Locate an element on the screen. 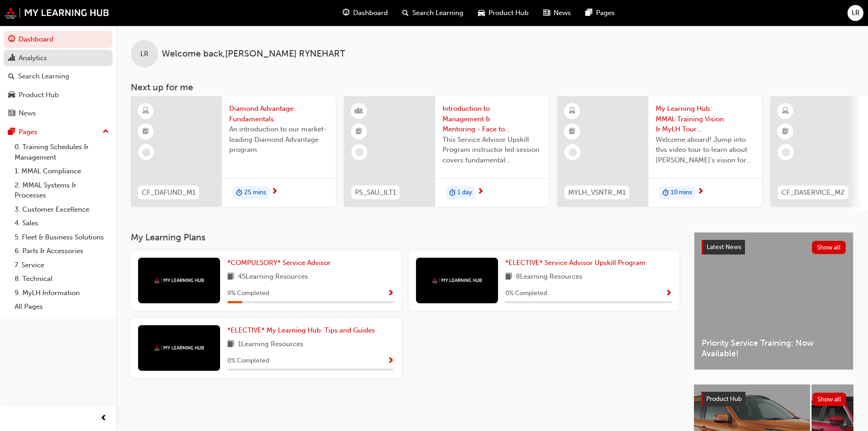 The height and width of the screenshot is (431, 868). span: learningResourceType_INSTRUCTOR_LED-icon is located at coordinates (359, 111).